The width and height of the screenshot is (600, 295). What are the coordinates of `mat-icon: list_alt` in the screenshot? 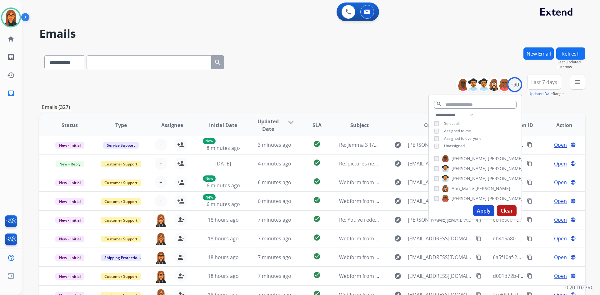 It's located at (11, 57).